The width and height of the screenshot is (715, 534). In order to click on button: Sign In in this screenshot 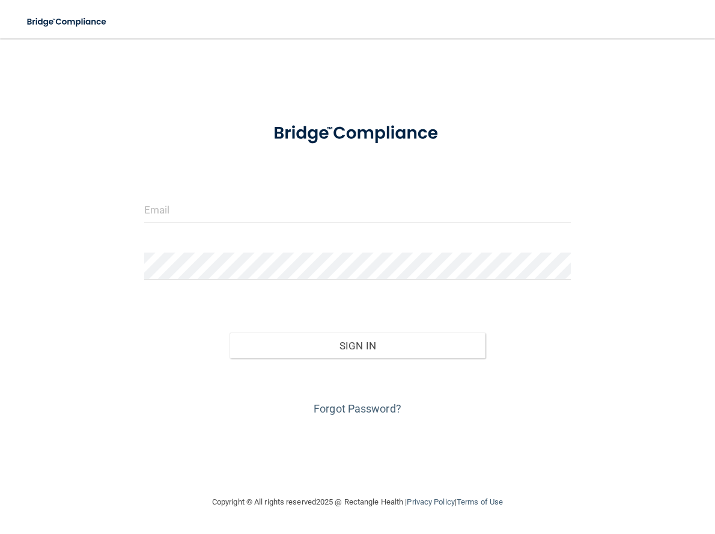, I will do `click(358, 346)`.